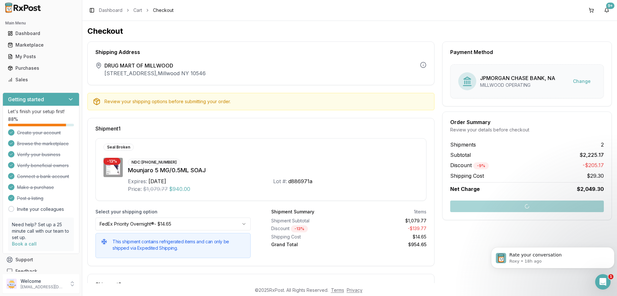 This screenshot has width=617, height=296. I want to click on h1: Checkout, so click(349, 31).